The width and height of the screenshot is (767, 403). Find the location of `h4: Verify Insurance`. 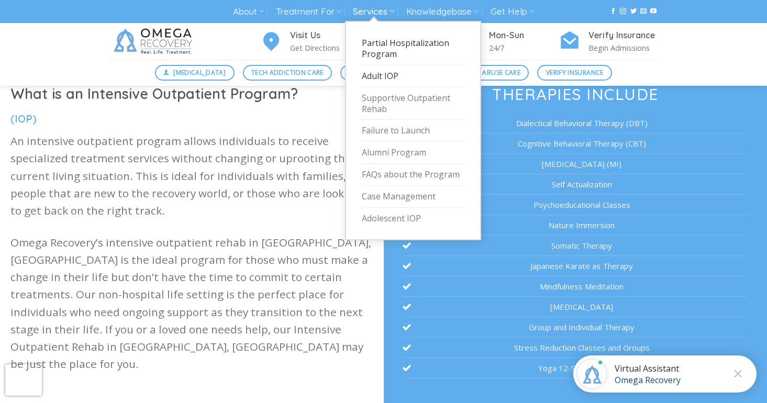

h4: Verify Insurance is located at coordinates (624, 36).